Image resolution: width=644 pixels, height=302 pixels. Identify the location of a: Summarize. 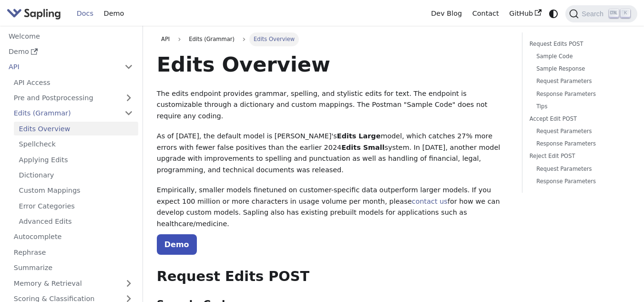
(74, 268).